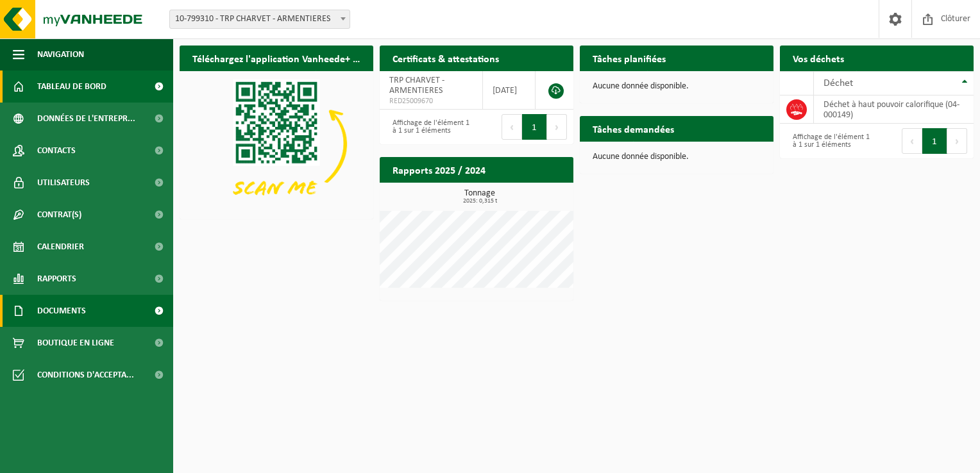 This screenshot has height=473, width=980. What do you see at coordinates (85, 374) in the screenshot?
I see `span: Conditions d'accepta...` at bounding box center [85, 374].